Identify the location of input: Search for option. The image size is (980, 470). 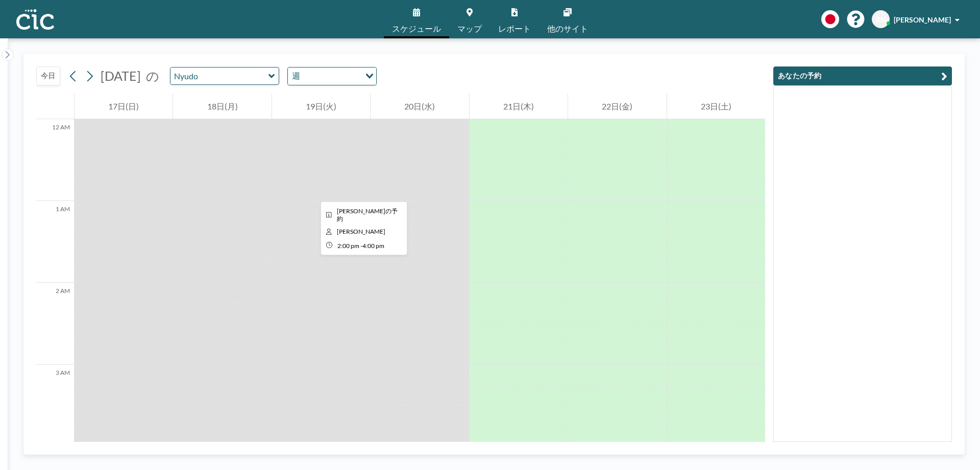
(331, 76).